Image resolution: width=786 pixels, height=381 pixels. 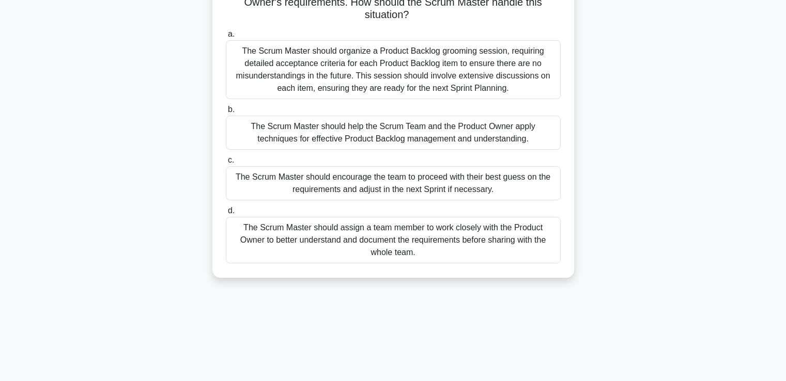 I want to click on div: The Scrum Master should organize a Product Backlog grooming session, requiring detailed acceptanc..., so click(x=393, y=70).